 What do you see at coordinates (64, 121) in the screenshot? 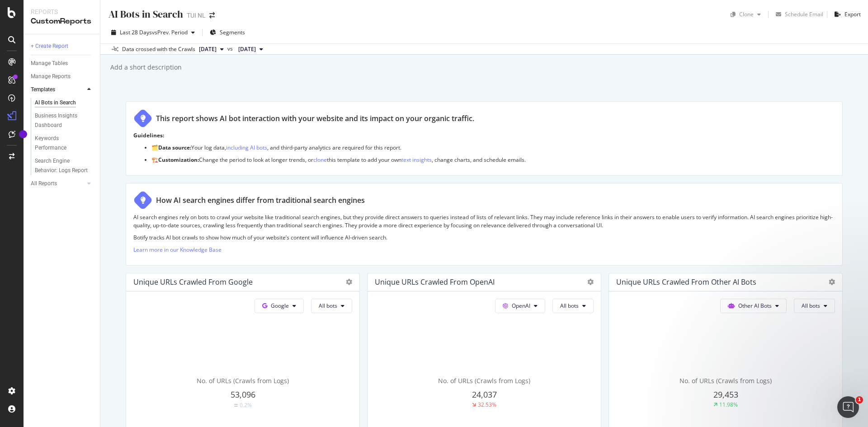
I see `a: Business Insights Dashboard` at bounding box center [64, 121].